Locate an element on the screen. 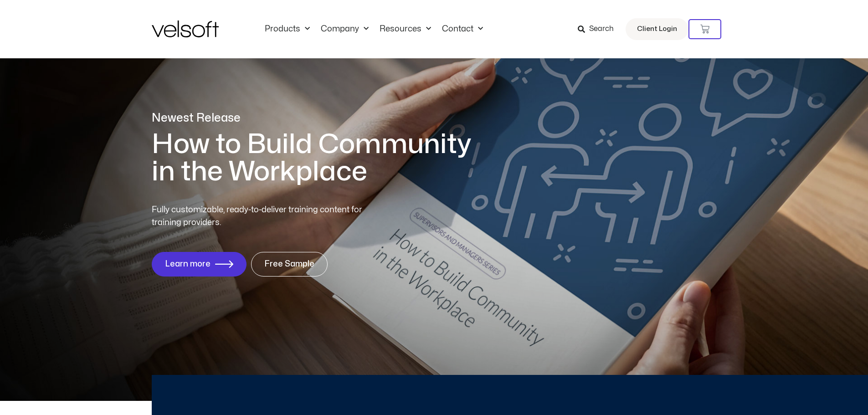  a: ResourcesMenu Toggle is located at coordinates (405, 29).